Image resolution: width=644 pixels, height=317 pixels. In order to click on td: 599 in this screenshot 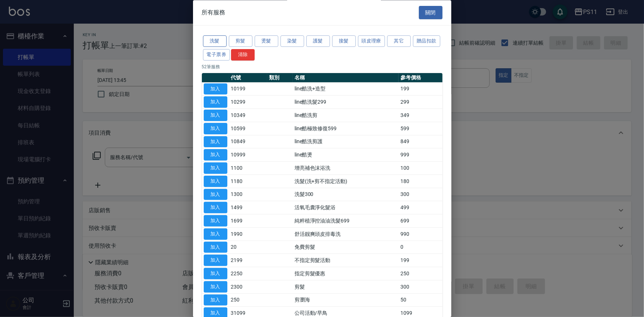, I will do `click(420, 129)`.